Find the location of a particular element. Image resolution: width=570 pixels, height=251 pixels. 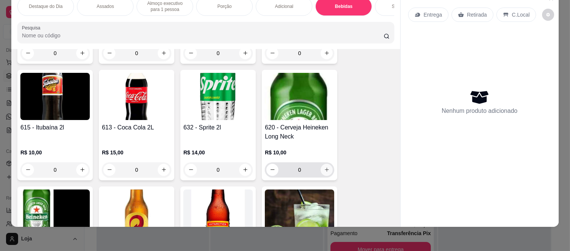

p: Assados is located at coordinates (105, 6).